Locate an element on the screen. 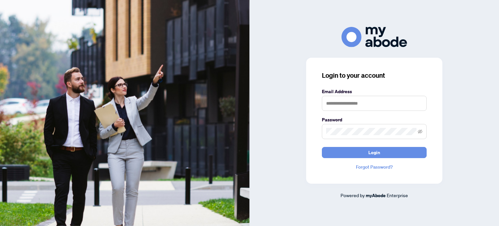 The width and height of the screenshot is (499, 226). a: myAbode is located at coordinates (376, 195).